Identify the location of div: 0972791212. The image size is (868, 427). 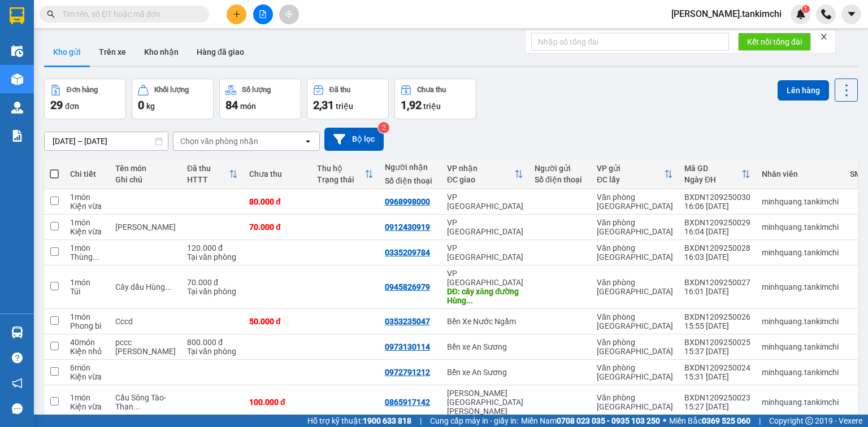
(407, 372).